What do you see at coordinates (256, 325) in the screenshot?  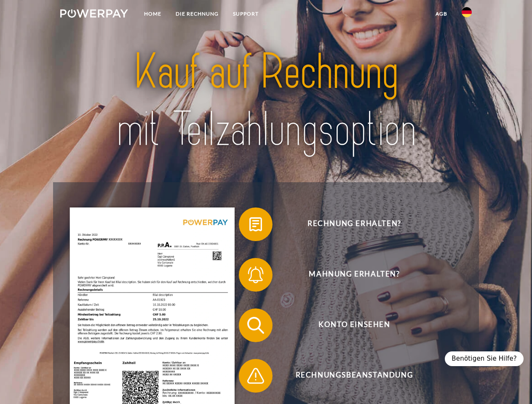 I see `img: qb_search.svg` at bounding box center [256, 325].